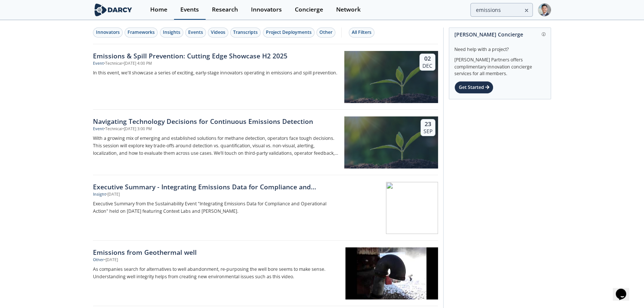 This screenshot has width=644, height=308. What do you see at coordinates (265, 208) in the screenshot?
I see `a: Executive Summary - Integrating Emissions Data for Compliance and Operational Action Insight •[DA...` at bounding box center [265, 208].